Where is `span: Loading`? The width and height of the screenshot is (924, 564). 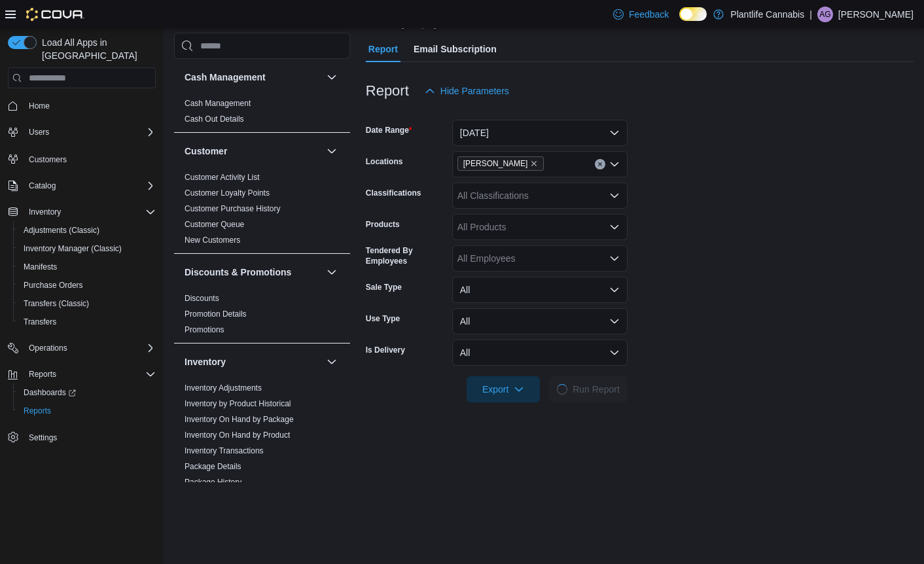
span: Loading is located at coordinates (562, 389).